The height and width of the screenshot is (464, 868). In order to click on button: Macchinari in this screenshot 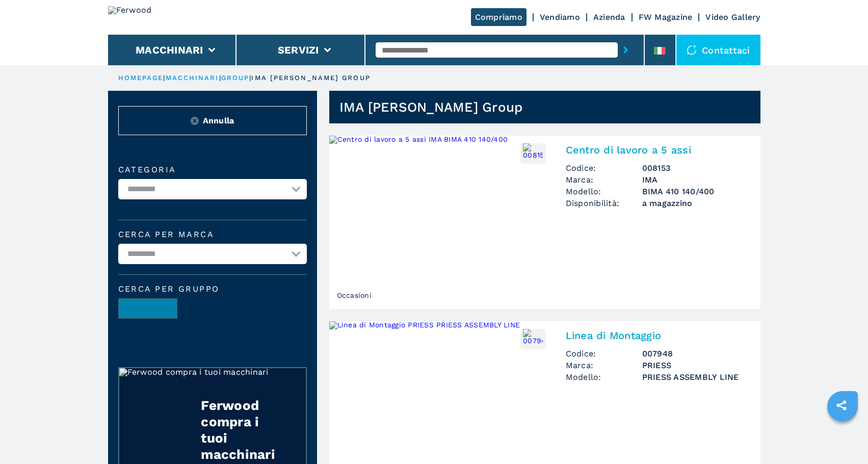, I will do `click(169, 50)`.